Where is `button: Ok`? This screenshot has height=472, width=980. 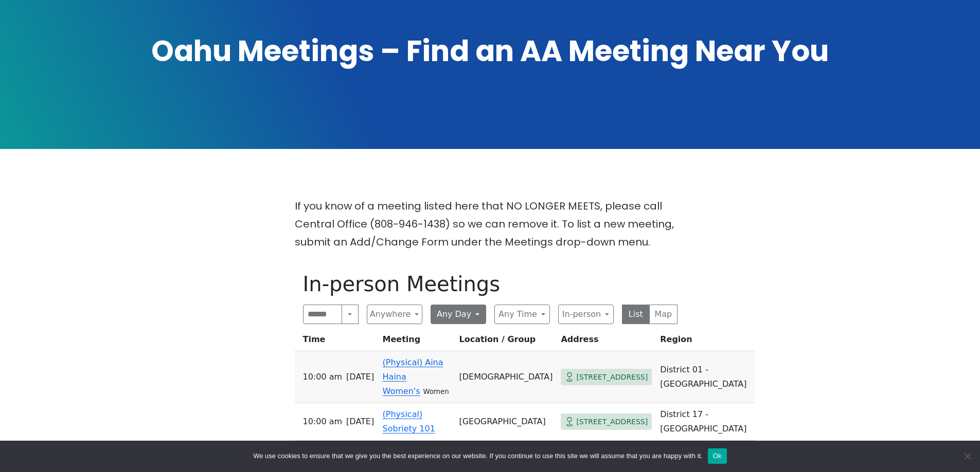 button: Ok is located at coordinates (717, 456).